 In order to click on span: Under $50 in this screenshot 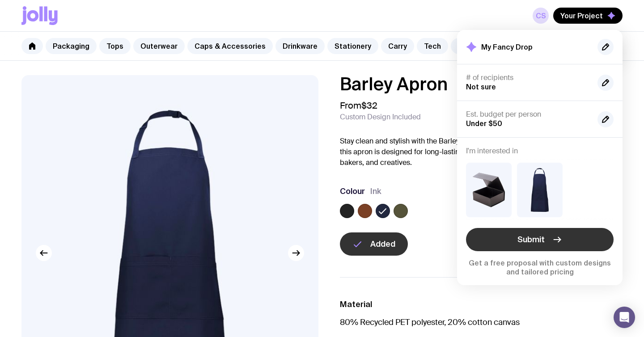, I will do `click(484, 124)`.